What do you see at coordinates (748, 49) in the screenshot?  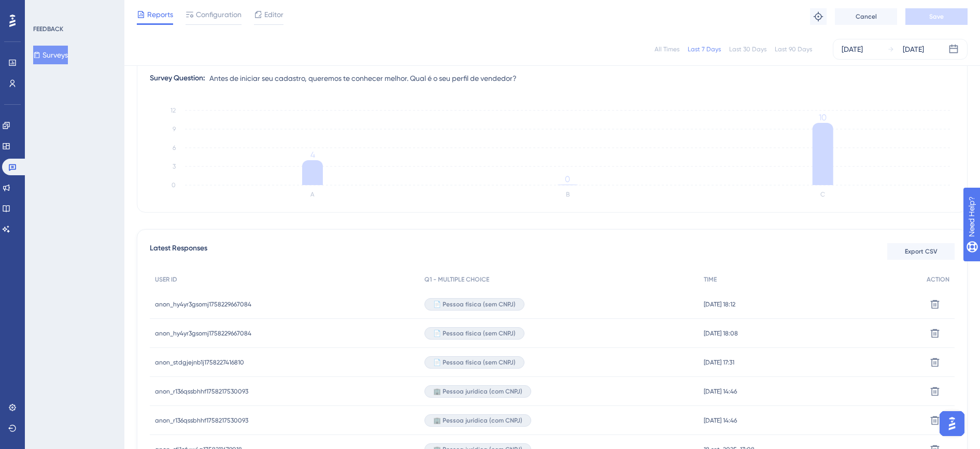 I see `div: Last 30 Days` at bounding box center [748, 49].